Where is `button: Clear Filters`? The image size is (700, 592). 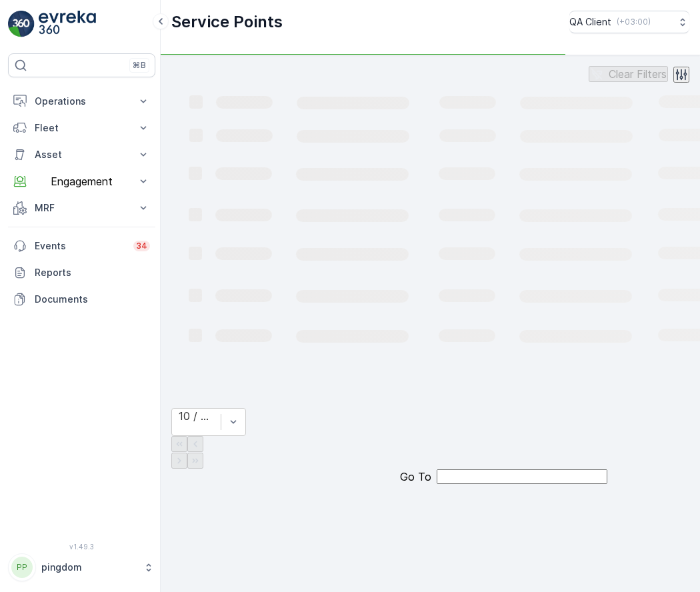
button: Clear Filters is located at coordinates (628, 74).